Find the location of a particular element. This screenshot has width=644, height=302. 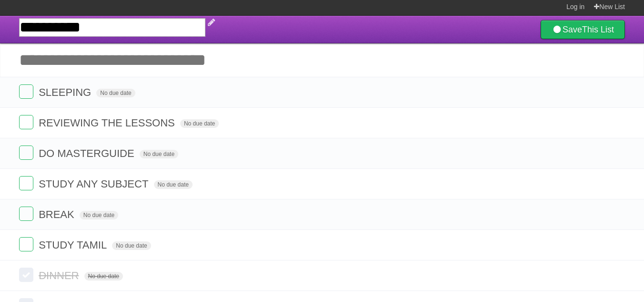

span: SLEEPING is located at coordinates (66, 92).